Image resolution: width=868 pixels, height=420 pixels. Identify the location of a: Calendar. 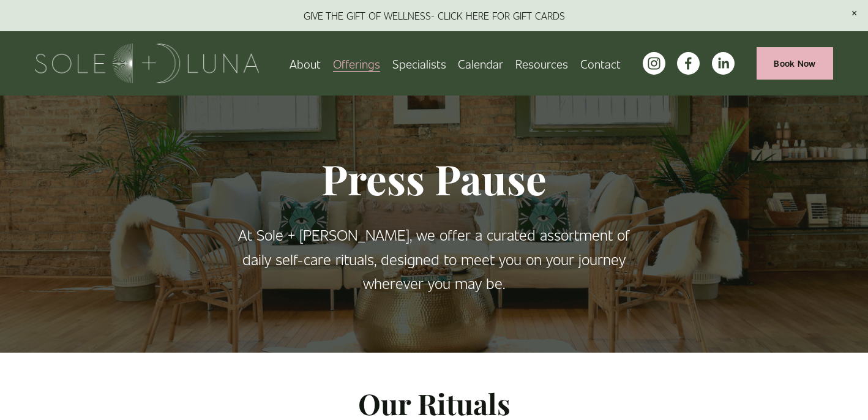
(481, 63).